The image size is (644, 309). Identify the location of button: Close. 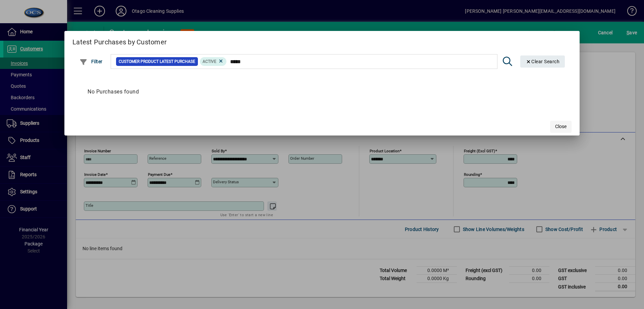
(561, 127).